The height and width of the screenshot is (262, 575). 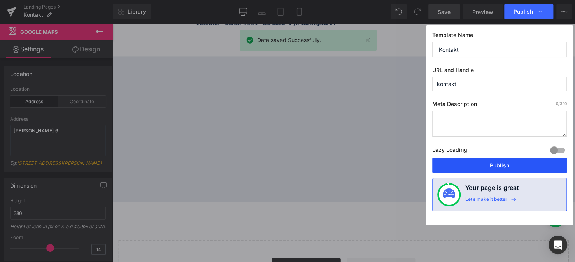 What do you see at coordinates (486, 201) in the screenshot?
I see `div: Let’s make it better` at bounding box center [486, 201].